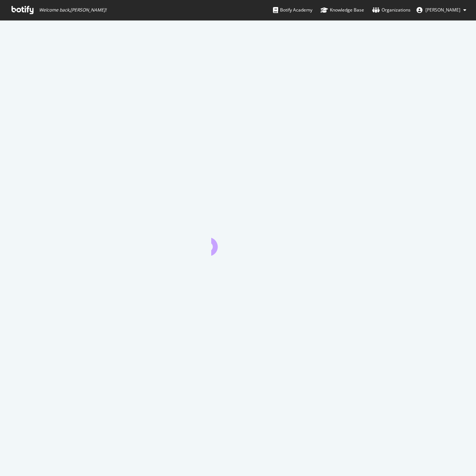  I want to click on div: animation, so click(238, 242).